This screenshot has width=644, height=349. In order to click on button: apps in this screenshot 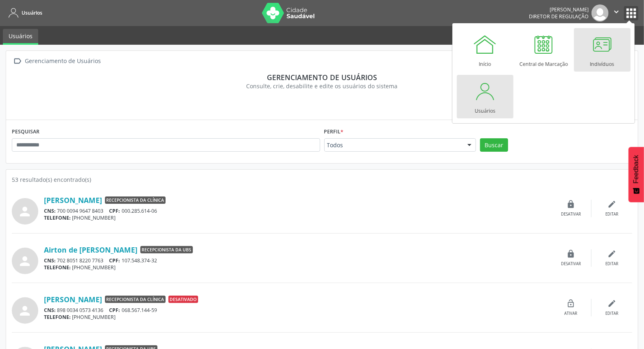, I will do `click(631, 13)`.